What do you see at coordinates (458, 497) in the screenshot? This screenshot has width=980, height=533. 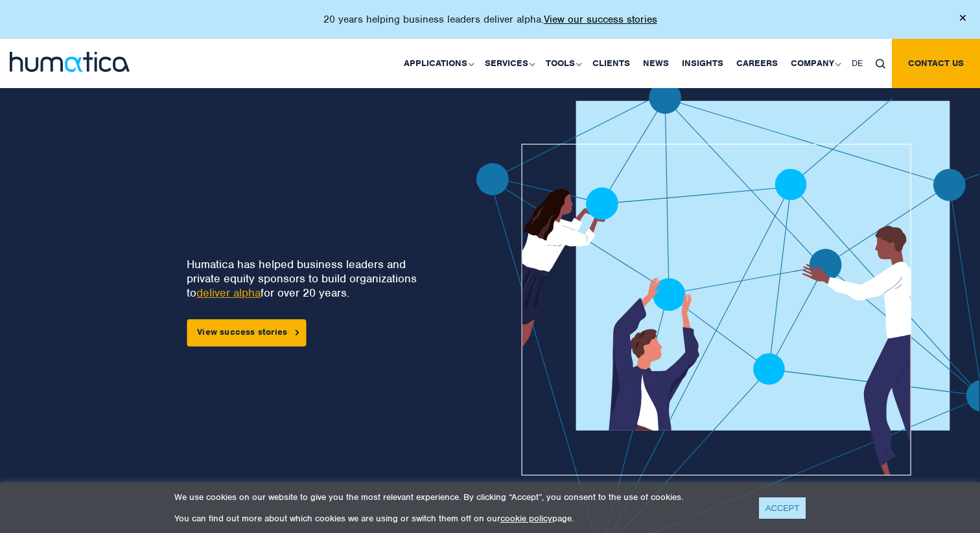 I see `p: We use cookies on our website to give you the most relevant experience. By clicking “Accept”, you...` at bounding box center [458, 497].